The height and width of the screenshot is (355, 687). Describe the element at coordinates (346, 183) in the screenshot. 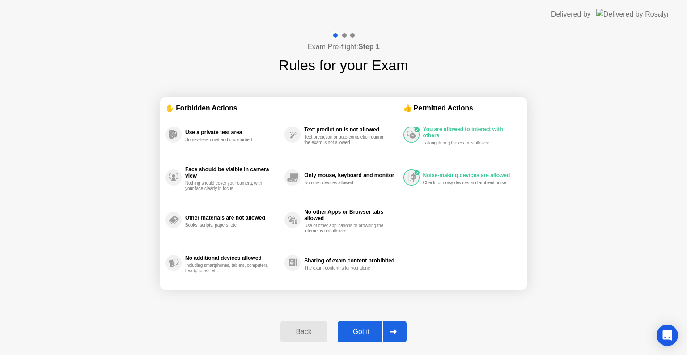

I see `div: No other devices allowed` at that location.